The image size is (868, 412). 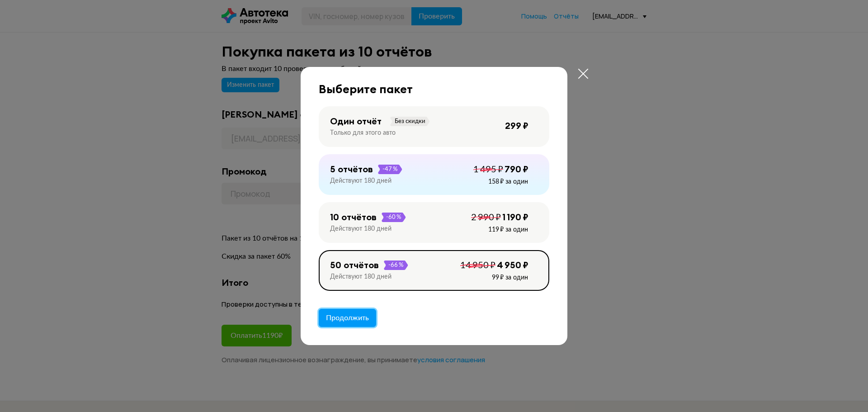 What do you see at coordinates (363, 133) in the screenshot?
I see `div: Только для этого авто` at bounding box center [363, 133].